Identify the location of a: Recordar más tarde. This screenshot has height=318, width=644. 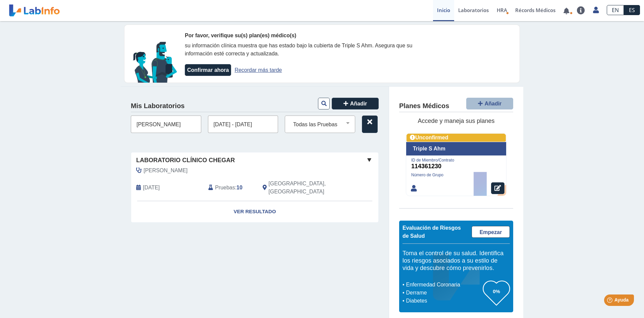
(258, 69).